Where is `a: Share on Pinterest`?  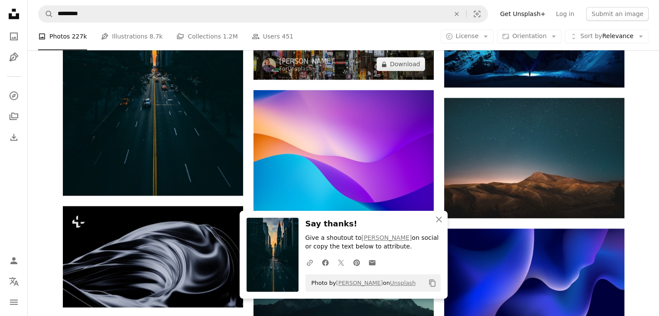
a: Share on Pinterest is located at coordinates (357, 263).